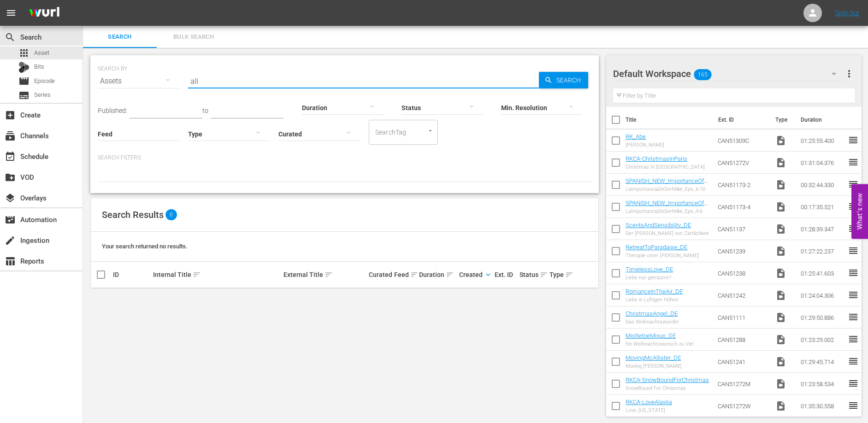 This screenshot has height=423, width=868. I want to click on div: Created, so click(475, 275).